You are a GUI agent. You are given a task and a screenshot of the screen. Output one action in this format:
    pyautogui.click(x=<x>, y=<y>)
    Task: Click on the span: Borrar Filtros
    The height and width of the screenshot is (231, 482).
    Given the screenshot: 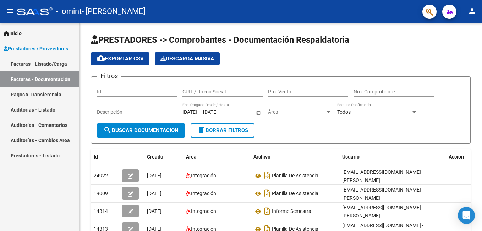 What is the action you would take?
    pyautogui.click(x=223, y=130)
    